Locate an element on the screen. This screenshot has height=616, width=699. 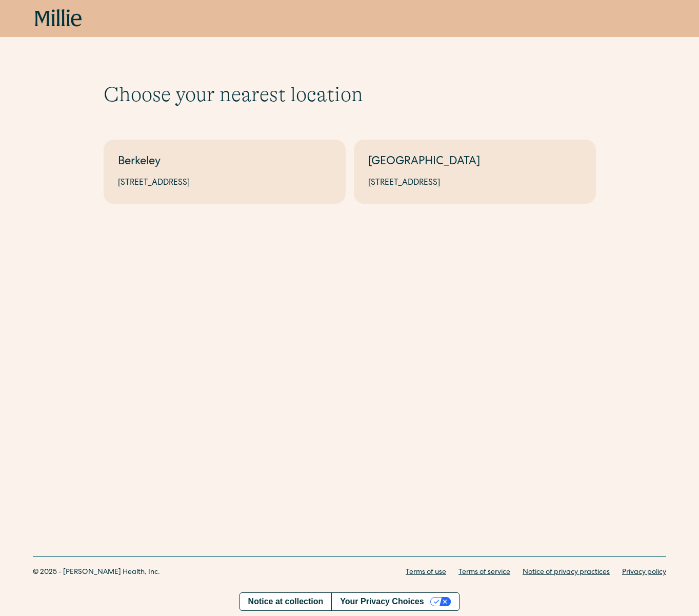
h1: Choose your nearest location is located at coordinates (350, 94).